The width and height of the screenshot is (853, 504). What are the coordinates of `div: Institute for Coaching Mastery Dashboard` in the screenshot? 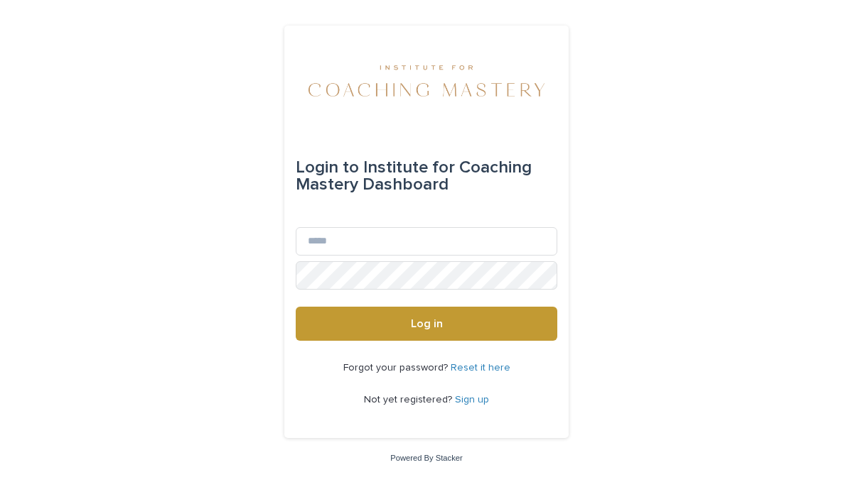 It's located at (426, 176).